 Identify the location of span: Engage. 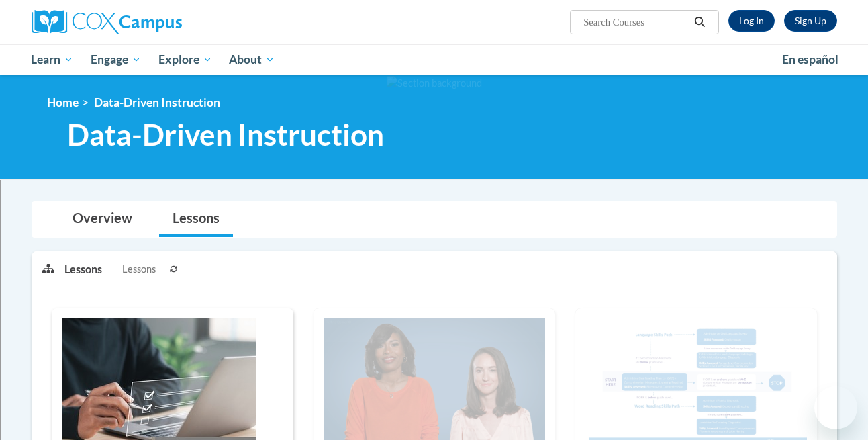
(115, 60).